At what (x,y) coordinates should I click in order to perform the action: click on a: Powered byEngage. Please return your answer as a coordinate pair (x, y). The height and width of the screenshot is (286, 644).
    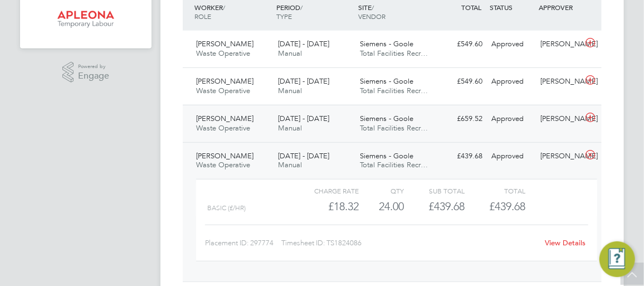
    Looking at the image, I should click on (86, 73).